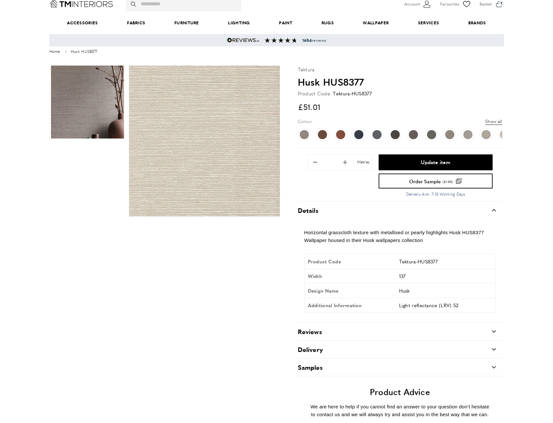 Image resolution: width=553 pixels, height=423 pixels. Describe the element at coordinates (395, 135) in the screenshot. I see `a: Husk HUS8374` at that location.